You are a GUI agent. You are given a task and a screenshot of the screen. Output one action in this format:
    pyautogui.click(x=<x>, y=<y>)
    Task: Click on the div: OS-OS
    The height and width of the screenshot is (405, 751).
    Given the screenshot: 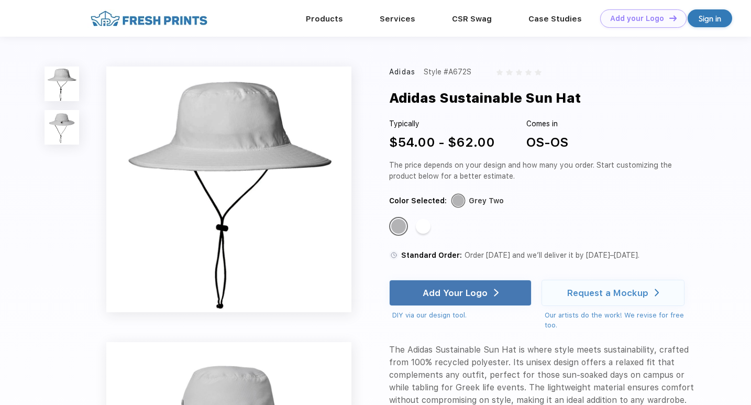 What is the action you would take?
    pyautogui.click(x=547, y=142)
    